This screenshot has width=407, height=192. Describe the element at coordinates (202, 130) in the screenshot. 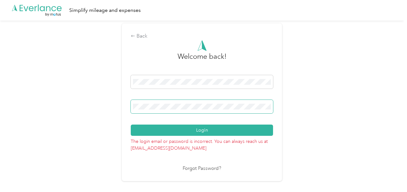

I see `button: Login` at that location.